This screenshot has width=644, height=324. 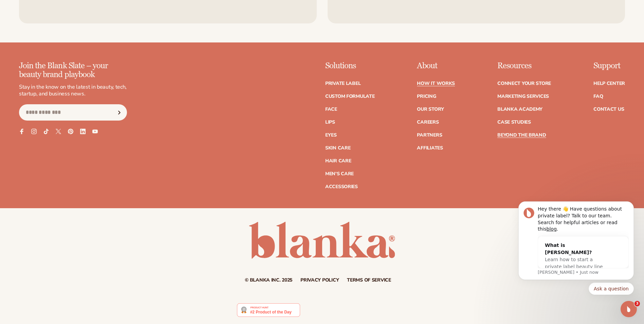 What do you see at coordinates (342, 84) in the screenshot?
I see `a: Private label` at bounding box center [342, 84].